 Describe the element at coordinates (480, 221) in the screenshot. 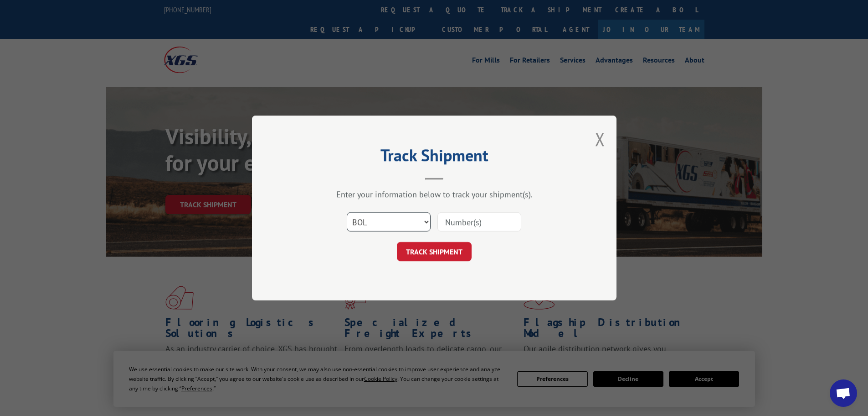

I see `input: Number(s)` at that location.